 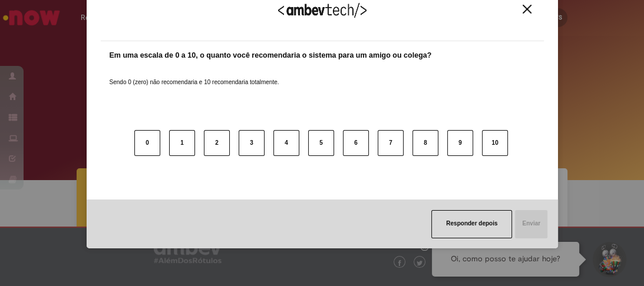 I want to click on button: 10, so click(x=495, y=143).